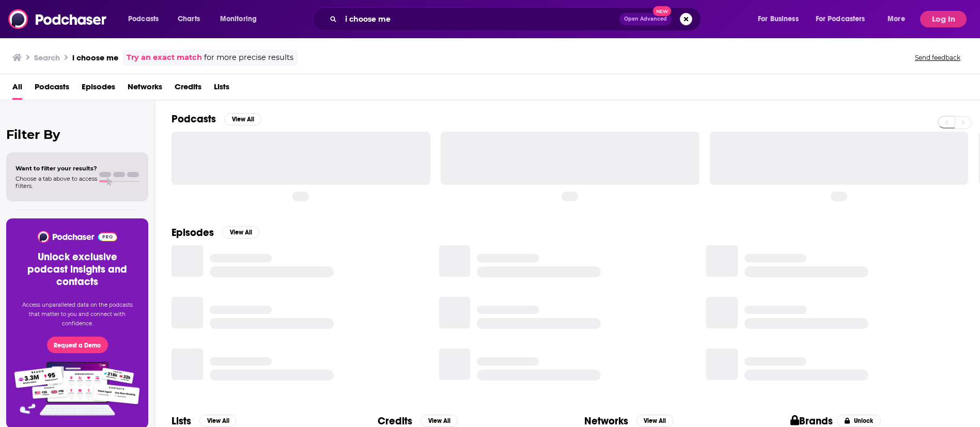 The image size is (980, 427). What do you see at coordinates (645, 19) in the screenshot?
I see `span: Open Advanced` at bounding box center [645, 19].